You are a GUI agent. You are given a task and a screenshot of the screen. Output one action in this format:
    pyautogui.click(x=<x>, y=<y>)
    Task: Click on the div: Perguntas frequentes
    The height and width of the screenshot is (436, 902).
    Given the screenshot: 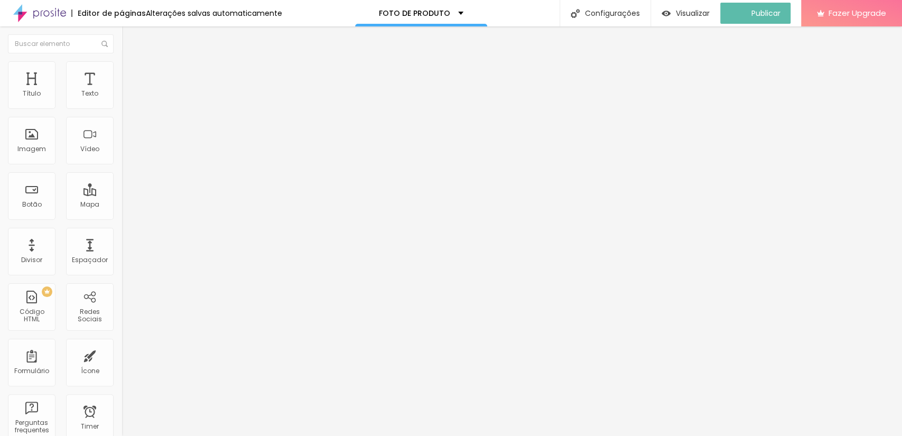 What is the action you would take?
    pyautogui.click(x=31, y=427)
    